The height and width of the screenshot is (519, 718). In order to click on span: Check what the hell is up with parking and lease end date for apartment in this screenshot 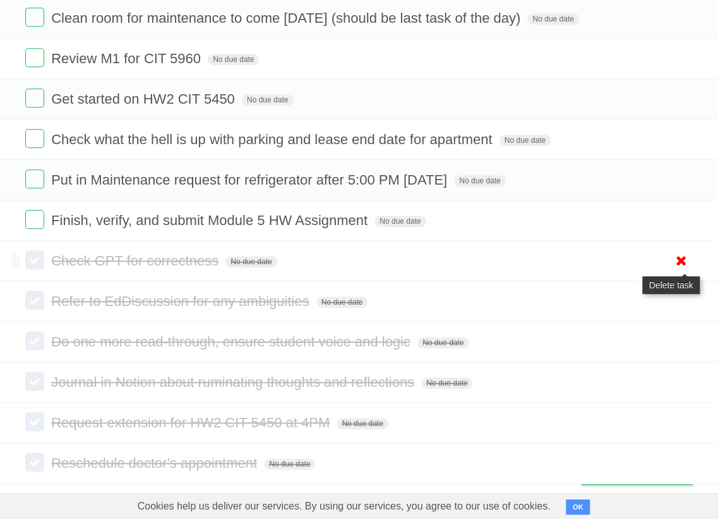, I will do `click(273, 139)`.